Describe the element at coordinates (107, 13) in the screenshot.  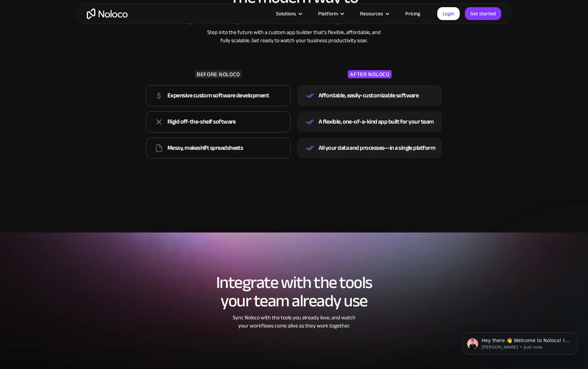
I see `a: home` at that location.